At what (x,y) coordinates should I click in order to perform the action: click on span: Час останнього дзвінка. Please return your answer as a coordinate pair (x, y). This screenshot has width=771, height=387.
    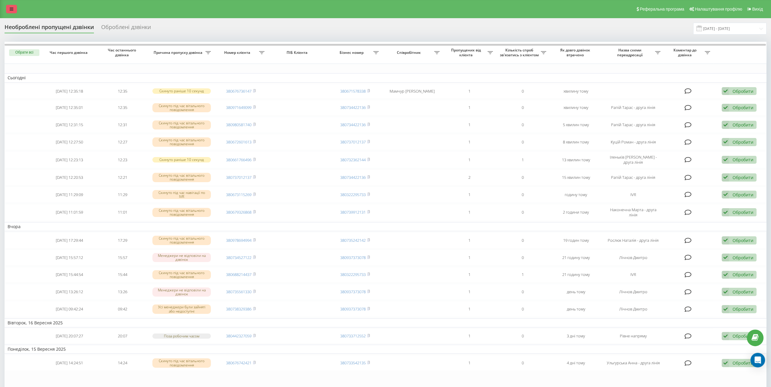
    Looking at the image, I should click on (123, 52).